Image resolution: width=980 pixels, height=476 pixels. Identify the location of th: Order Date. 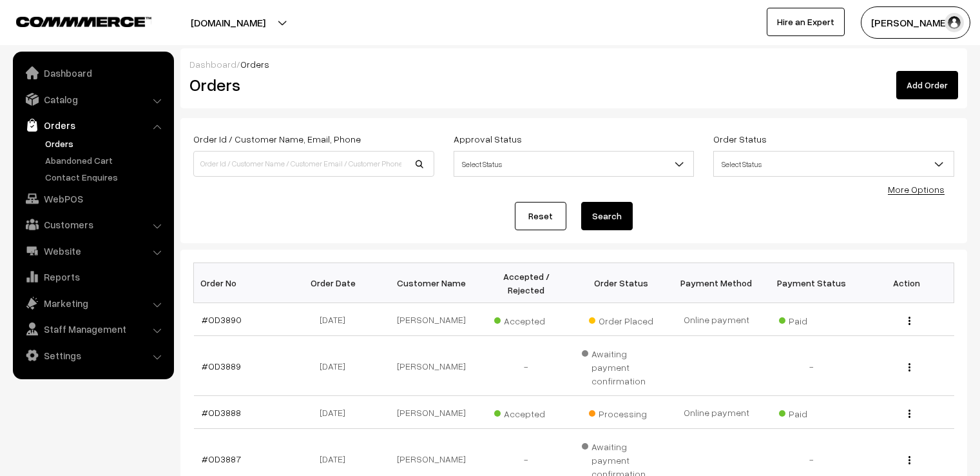
(336, 283).